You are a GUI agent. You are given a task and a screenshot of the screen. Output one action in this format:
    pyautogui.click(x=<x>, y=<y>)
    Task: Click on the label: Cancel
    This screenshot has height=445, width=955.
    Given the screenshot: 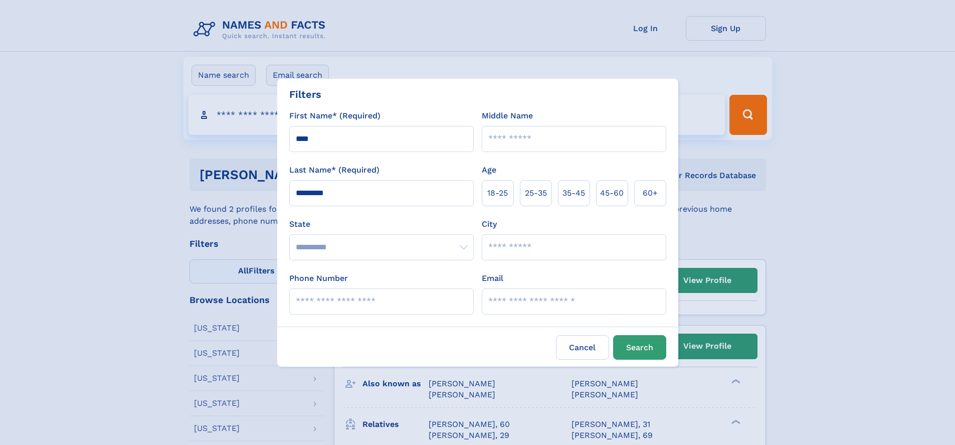 What is the action you would take?
    pyautogui.click(x=583, y=347)
    